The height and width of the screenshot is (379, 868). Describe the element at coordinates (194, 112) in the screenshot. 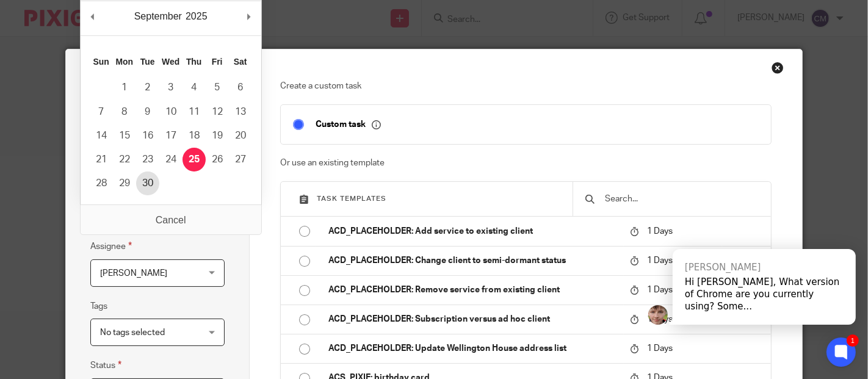

I see `button: 11` at that location.